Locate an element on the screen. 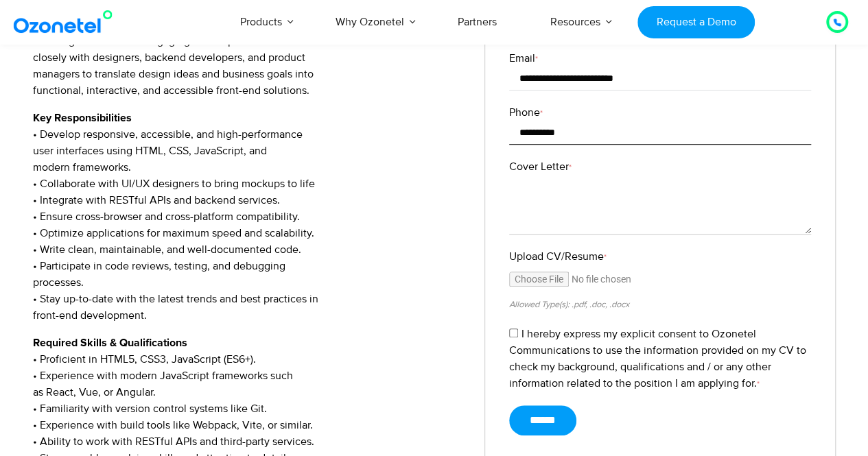  small: Allowed Type(s): .pdf, .doc, .docx is located at coordinates (569, 305).